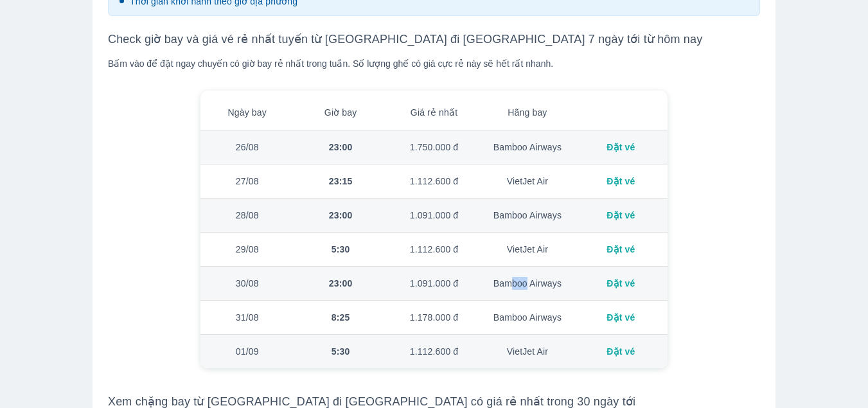 Image resolution: width=868 pixels, height=408 pixels. I want to click on th: Hãng bay, so click(527, 113).